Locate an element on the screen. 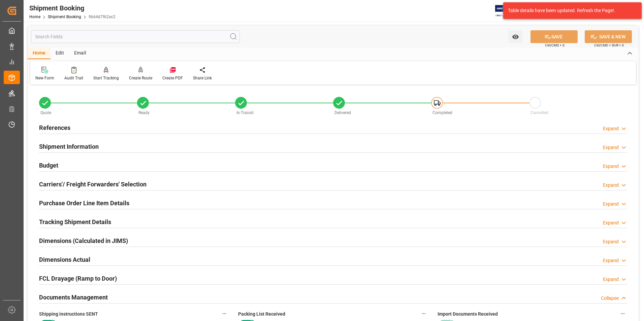  span: Packing List Received is located at coordinates (262, 314).